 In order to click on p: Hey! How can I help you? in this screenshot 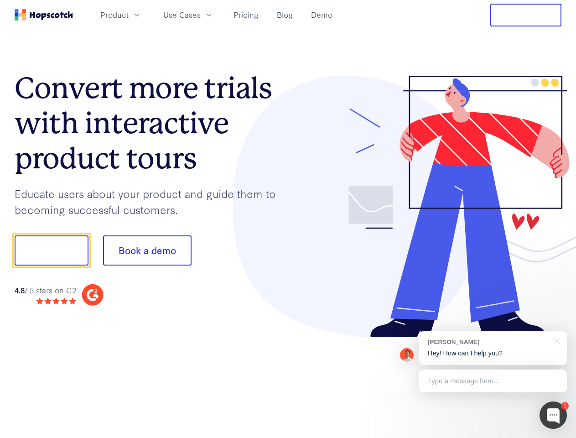, I will do `click(492, 353)`.